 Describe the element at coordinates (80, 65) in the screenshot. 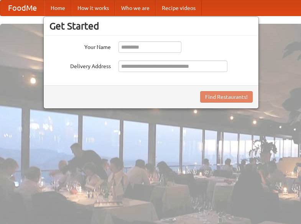

I see `label: Delivery Address` at that location.